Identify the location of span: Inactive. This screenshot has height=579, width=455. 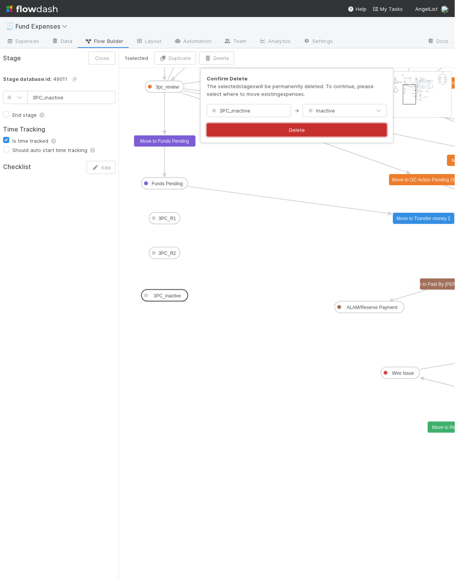
(321, 111).